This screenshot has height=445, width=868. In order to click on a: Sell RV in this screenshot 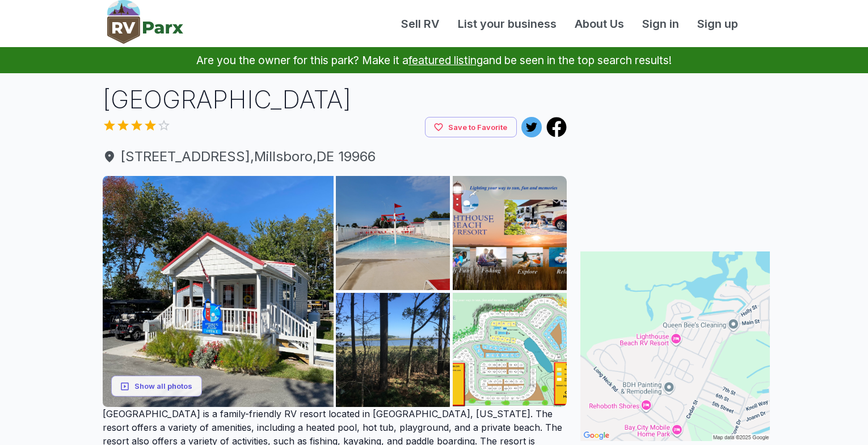, I will do `click(421, 24)`.